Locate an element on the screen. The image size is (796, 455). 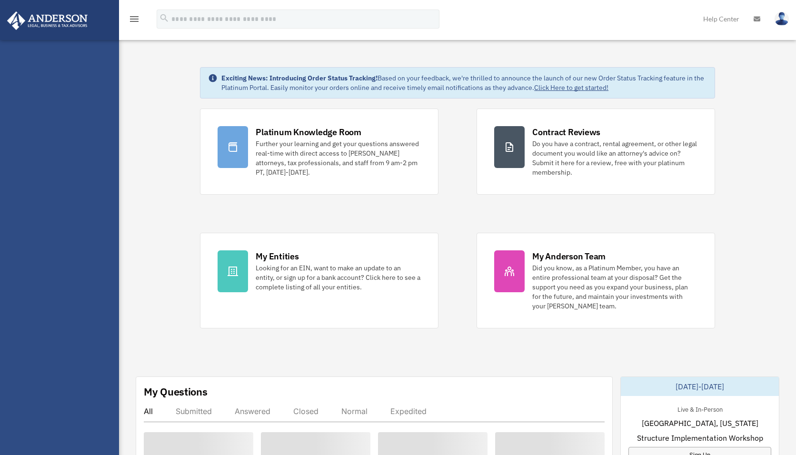
a: Click Here to get started! is located at coordinates (571, 88).